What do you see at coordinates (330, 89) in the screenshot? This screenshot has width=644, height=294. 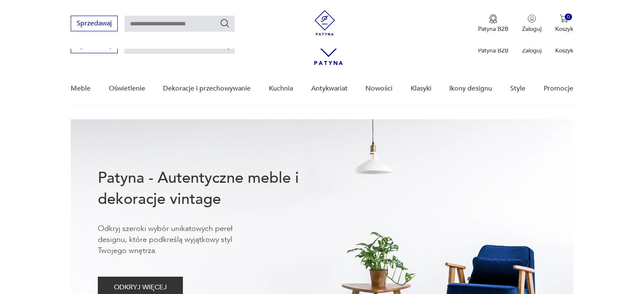 I see `a: Antykwariat` at bounding box center [330, 89].